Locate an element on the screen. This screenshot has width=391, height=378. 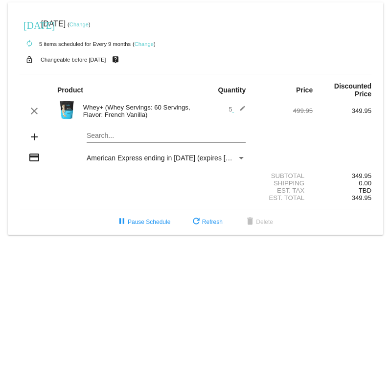
span: Pause Schedule is located at coordinates (143, 222).